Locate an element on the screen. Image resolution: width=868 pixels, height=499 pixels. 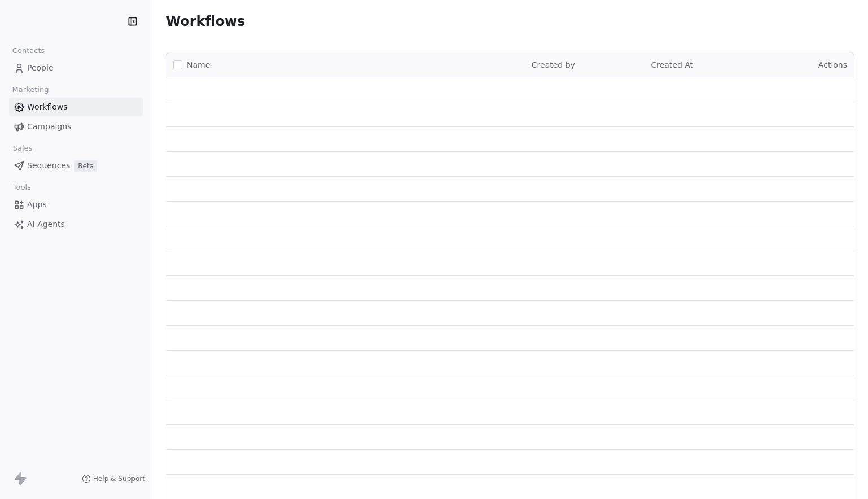
span: Name is located at coordinates (198, 65).